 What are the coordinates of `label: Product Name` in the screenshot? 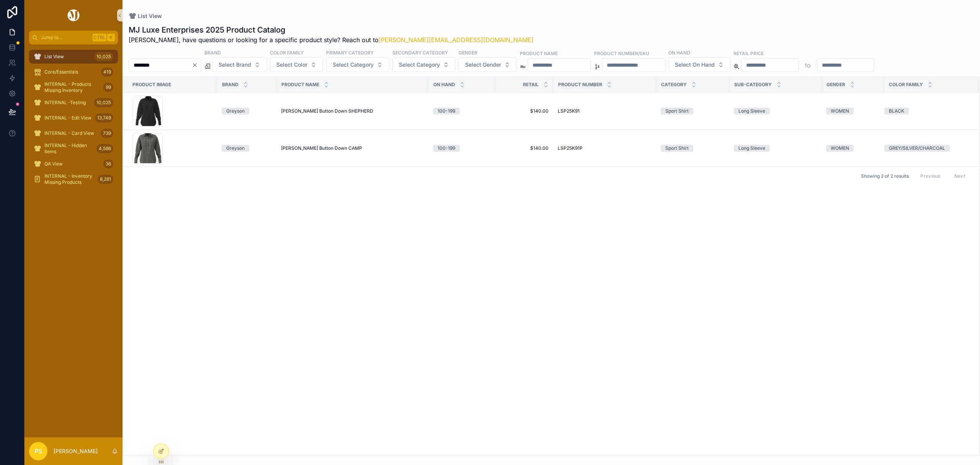 It's located at (539, 53).